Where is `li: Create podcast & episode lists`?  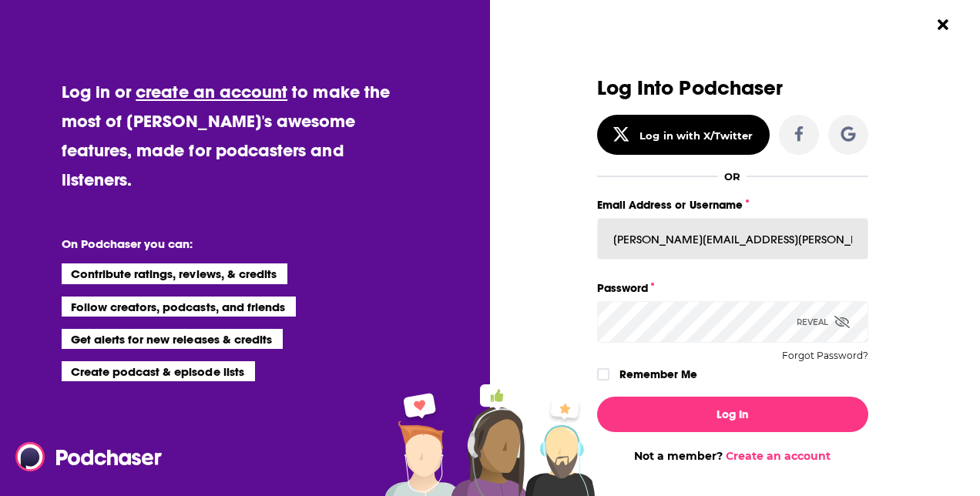
li: Create podcast & episode lists is located at coordinates (158, 371).